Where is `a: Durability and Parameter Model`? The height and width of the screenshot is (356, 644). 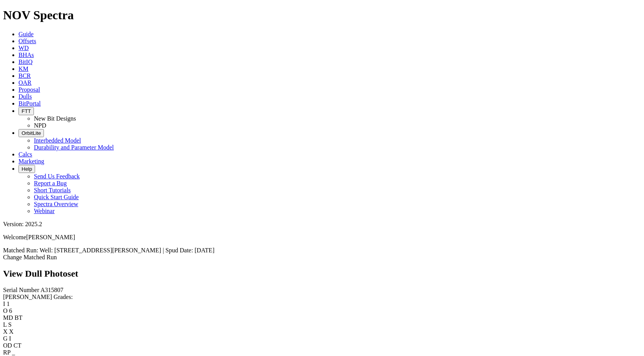
a: Durability and Parameter Model is located at coordinates (74, 147).